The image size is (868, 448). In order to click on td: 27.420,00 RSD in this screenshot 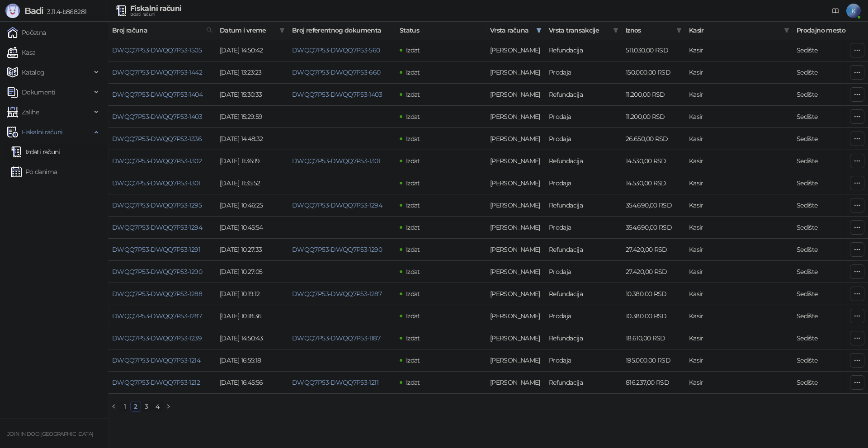, I will do `click(654, 272)`.